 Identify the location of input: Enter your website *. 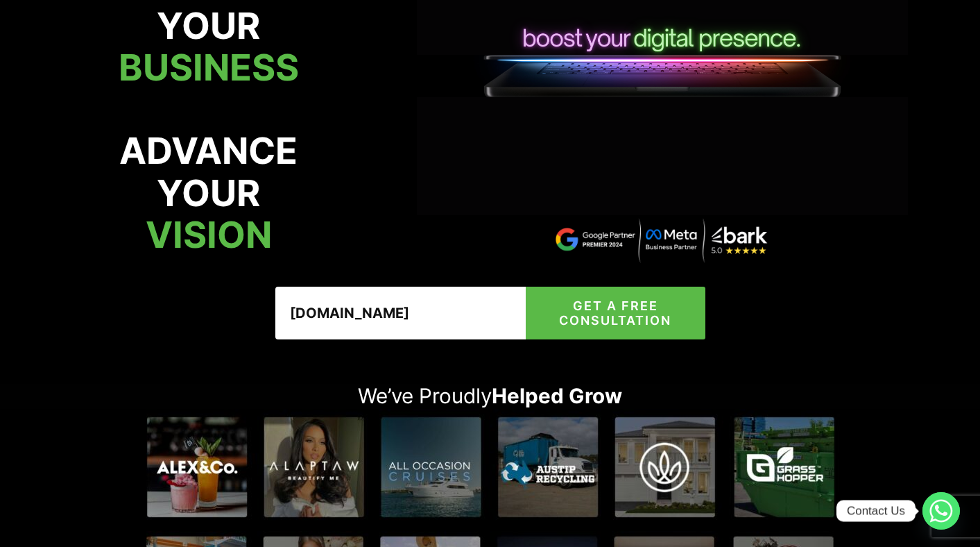
(416, 313).